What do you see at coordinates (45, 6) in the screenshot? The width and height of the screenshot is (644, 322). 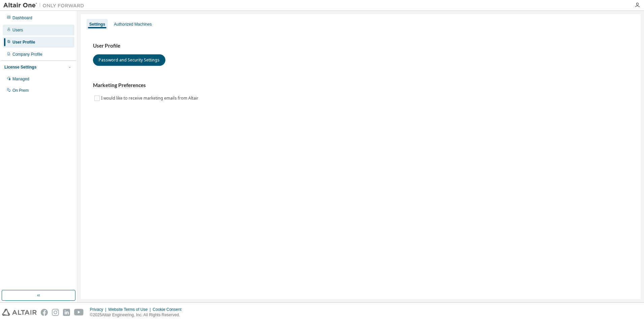 I see `img: Altair One` at bounding box center [45, 6].